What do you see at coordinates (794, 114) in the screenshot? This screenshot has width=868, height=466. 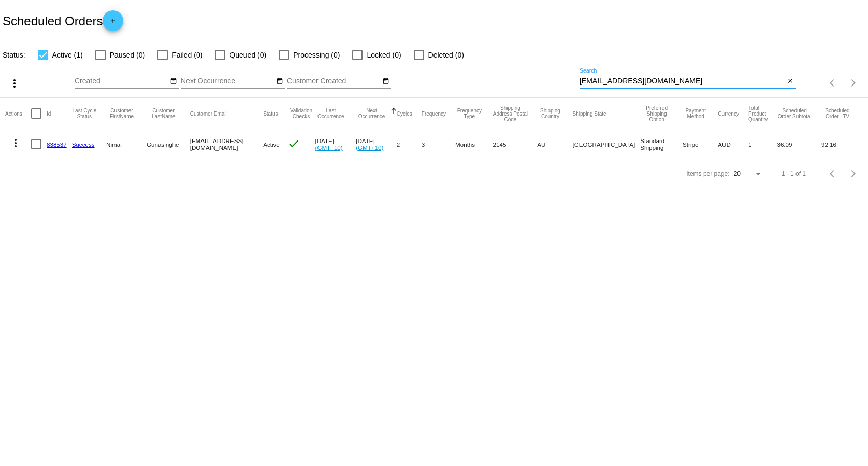 I see `button: Change sorting for Subtotal` at bounding box center [794, 114].